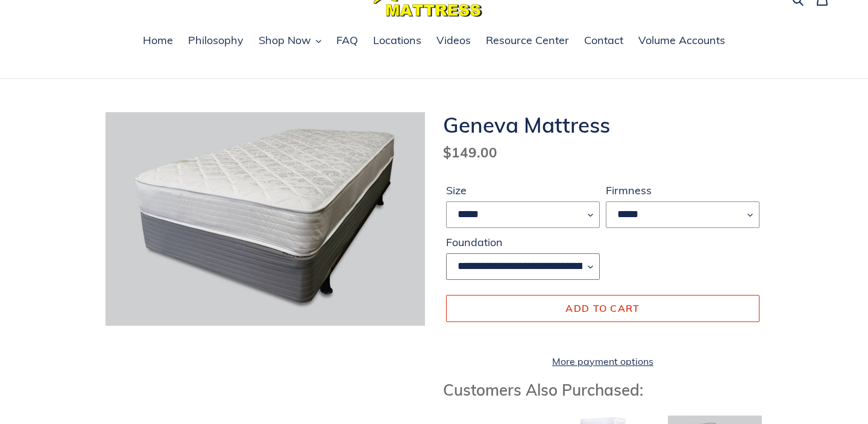 The width and height of the screenshot is (868, 424). Describe the element at coordinates (290, 41) in the screenshot. I see `button: Shop Now` at that location.